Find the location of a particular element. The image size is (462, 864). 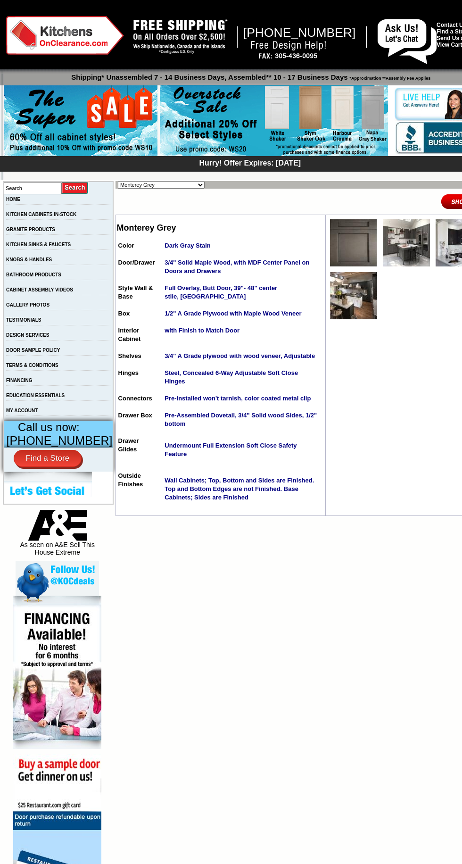

span: Drawer Glides is located at coordinates (129, 445).